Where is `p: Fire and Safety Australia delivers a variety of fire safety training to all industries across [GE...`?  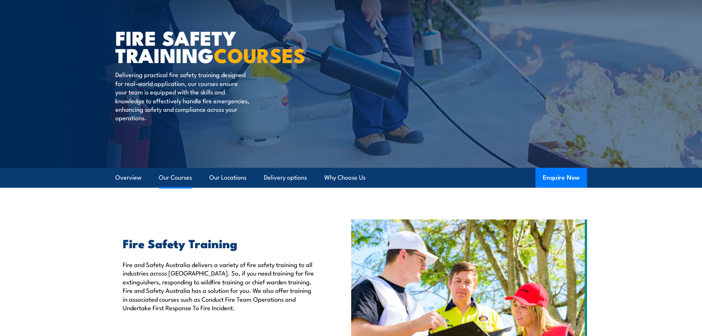 p: Fire and Safety Australia delivers a variety of fire safety training to all industries across [GE... is located at coordinates (220, 286).